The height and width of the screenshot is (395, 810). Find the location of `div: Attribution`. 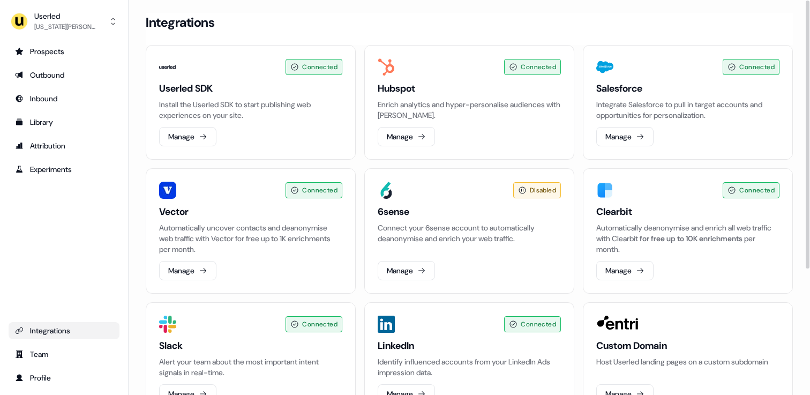

div: Attribution is located at coordinates (64, 146).